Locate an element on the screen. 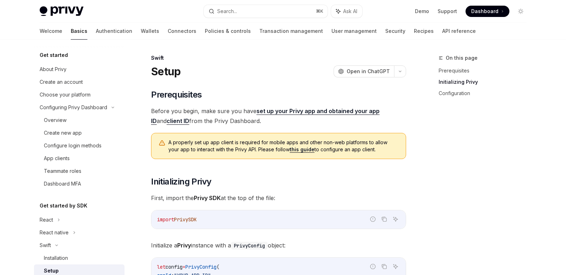 Image resolution: width=566 pixels, height=275 pixels. a: Policies & controls is located at coordinates (228, 31).